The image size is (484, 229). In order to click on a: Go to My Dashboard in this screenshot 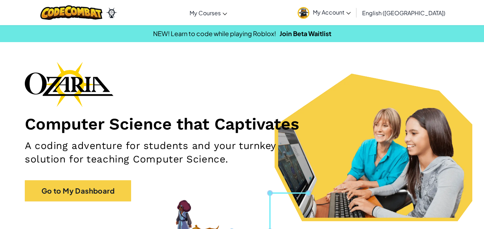, I will do `click(78, 191)`.